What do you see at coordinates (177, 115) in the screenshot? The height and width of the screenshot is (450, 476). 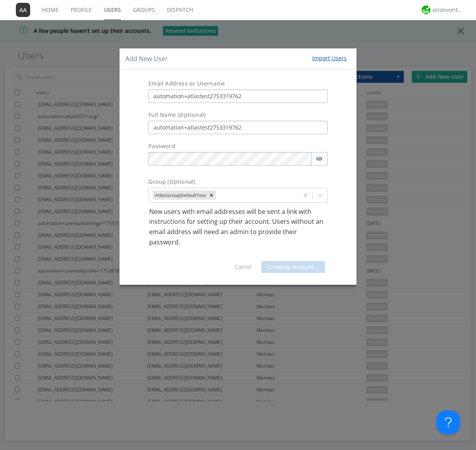 I see `label: Full Name (Optional)` at bounding box center [177, 115].